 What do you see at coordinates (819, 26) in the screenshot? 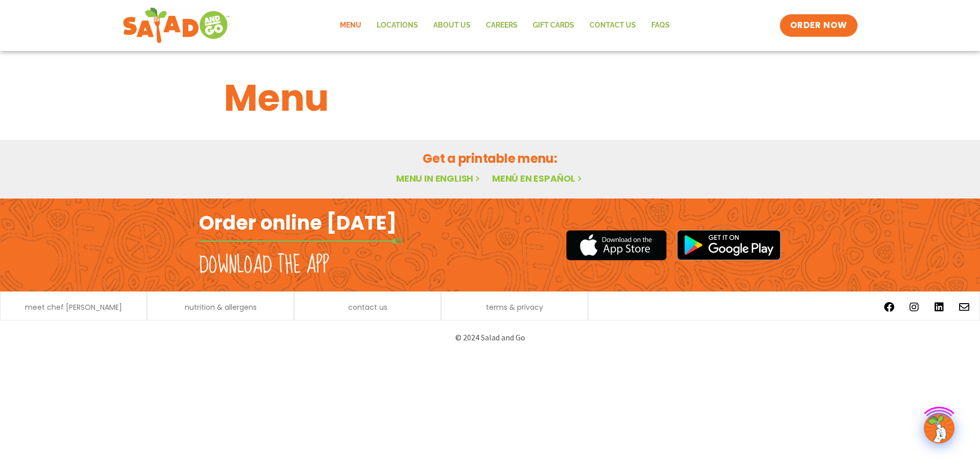
I see `a: ORDER NOW` at bounding box center [819, 26].